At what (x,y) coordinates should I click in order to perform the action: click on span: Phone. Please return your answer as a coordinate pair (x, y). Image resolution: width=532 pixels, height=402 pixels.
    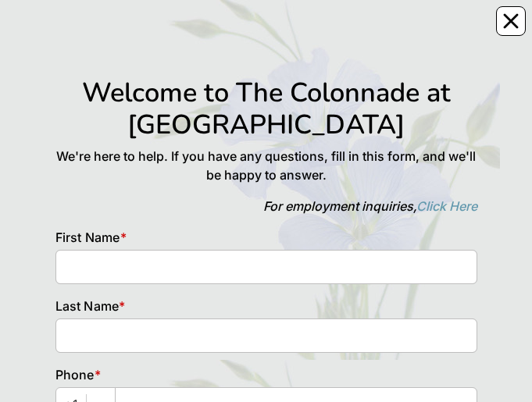
    Looking at the image, I should click on (75, 375).